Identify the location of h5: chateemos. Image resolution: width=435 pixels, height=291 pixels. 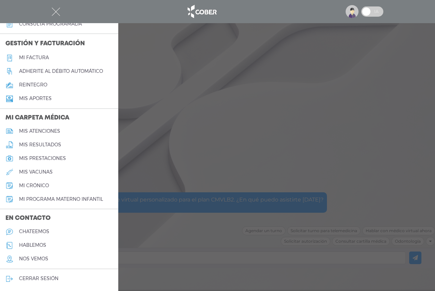
(34, 231).